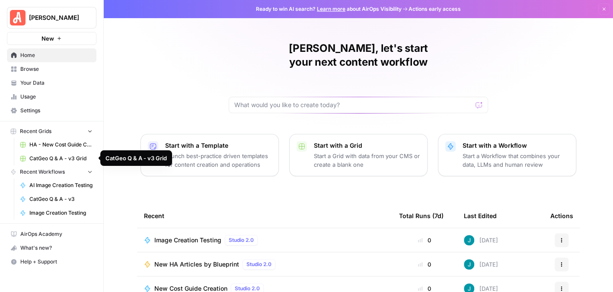 The width and height of the screenshot is (613, 292). Describe the element at coordinates (51, 69) in the screenshot. I see `a: Browse` at that location.